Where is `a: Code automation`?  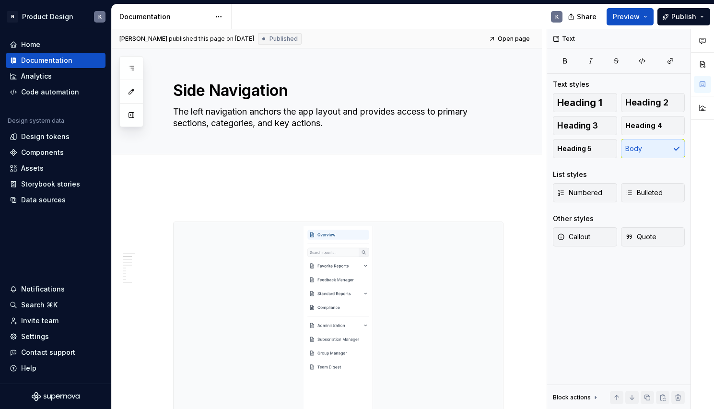 a: Code automation is located at coordinates (56, 92).